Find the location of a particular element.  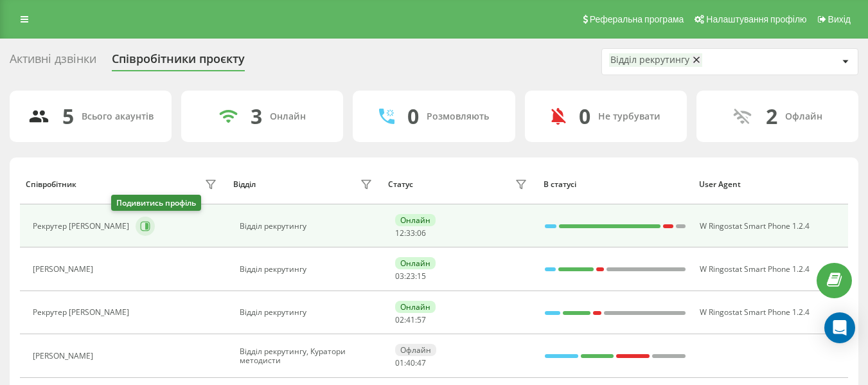

div: Активні дзвінки is located at coordinates (53, 62).